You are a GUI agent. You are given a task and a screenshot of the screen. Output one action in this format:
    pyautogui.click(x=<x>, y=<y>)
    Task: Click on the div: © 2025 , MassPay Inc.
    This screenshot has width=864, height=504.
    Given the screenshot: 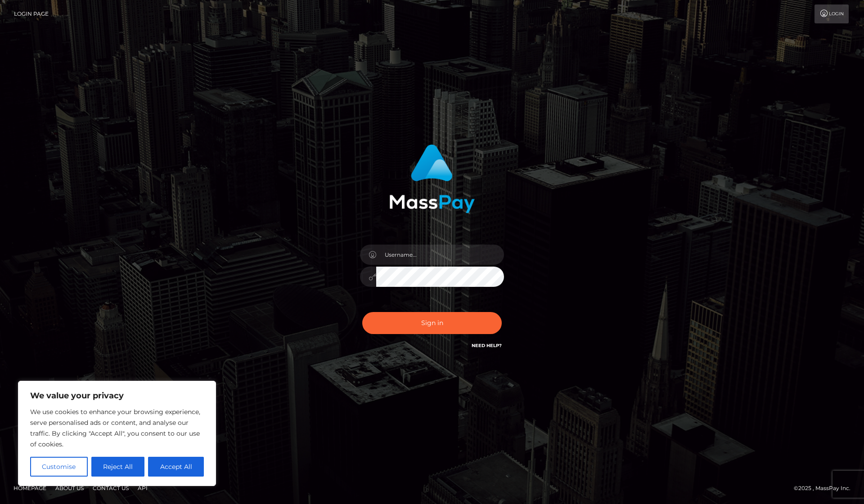 What is the action you would take?
    pyautogui.click(x=825, y=488)
    